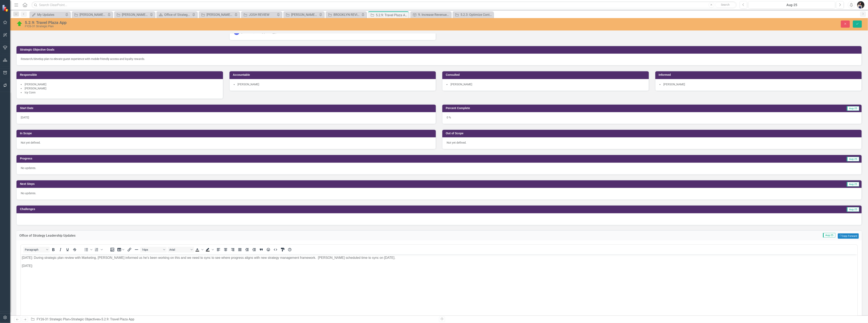 The width and height of the screenshot is (868, 323). I want to click on p: Research/develop plan to elevate guest experience with mobile-friendly access and loyalty rewards., so click(439, 59).